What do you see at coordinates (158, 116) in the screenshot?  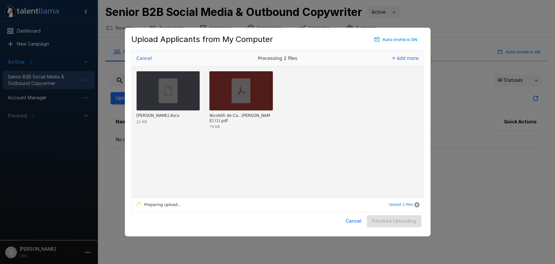 I see `div: ENRIQUE IGNACIO ESTAGLE.docx` at bounding box center [158, 116].